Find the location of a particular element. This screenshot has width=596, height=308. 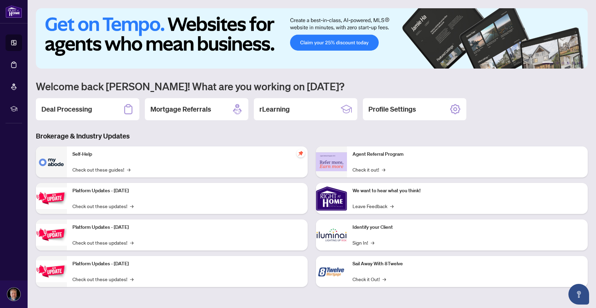

a: Sign In!→ is located at coordinates (363, 243).